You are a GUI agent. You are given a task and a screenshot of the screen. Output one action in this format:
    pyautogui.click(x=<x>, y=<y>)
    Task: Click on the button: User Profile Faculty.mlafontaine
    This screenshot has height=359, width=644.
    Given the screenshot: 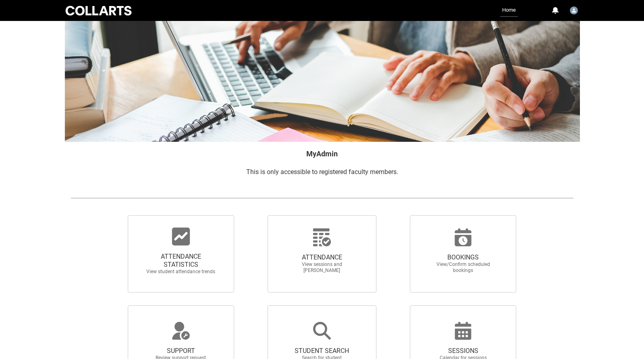 What is the action you would take?
    pyautogui.click(x=574, y=10)
    